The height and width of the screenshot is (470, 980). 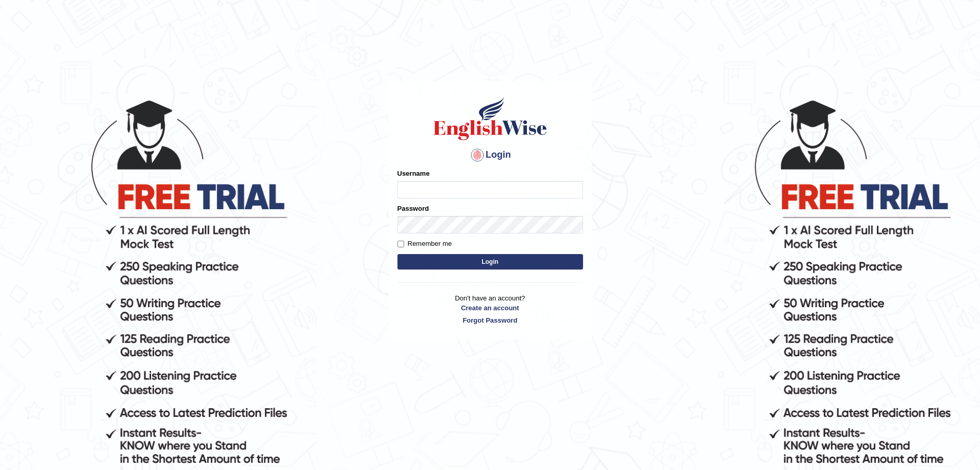 I want to click on p: Don't have an account?, so click(x=490, y=310).